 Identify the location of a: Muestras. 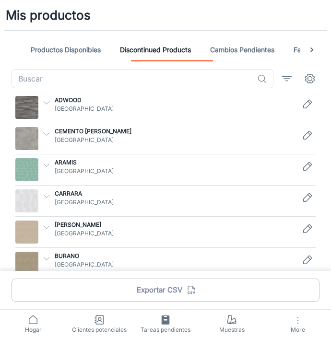
(231, 323).